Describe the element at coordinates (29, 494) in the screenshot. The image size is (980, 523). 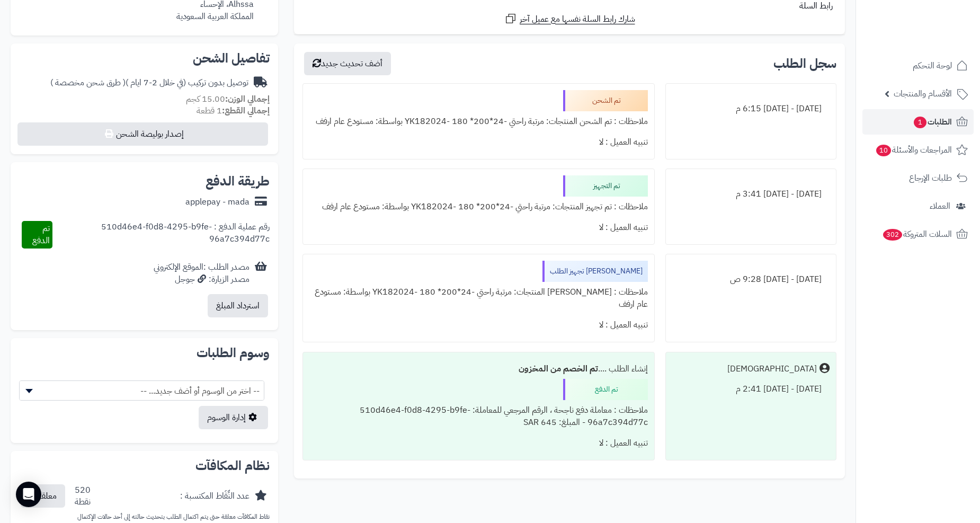
I see `div: Open Intercom Messenger` at that location.